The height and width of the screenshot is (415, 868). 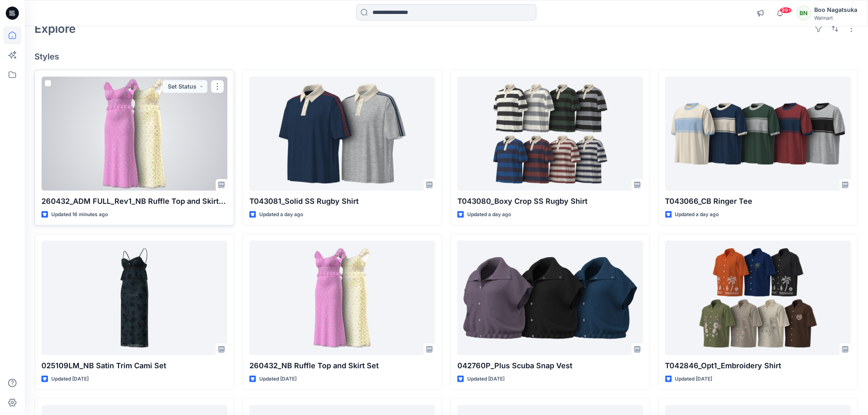 I want to click on p: T043066_CB Ringer Tee, so click(x=758, y=201).